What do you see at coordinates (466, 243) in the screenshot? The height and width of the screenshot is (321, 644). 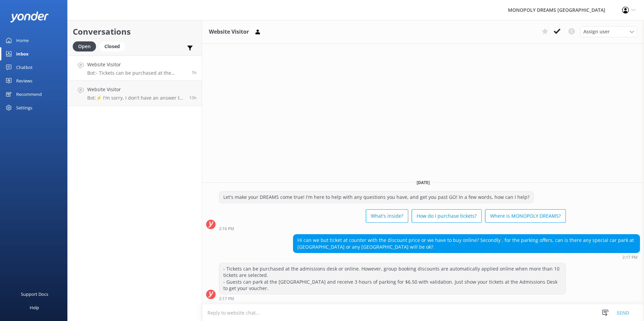 I see `div: Hi can we but ticket at counter with the discount price or we have to buy online? Secondly , for ...` at bounding box center [466, 243].